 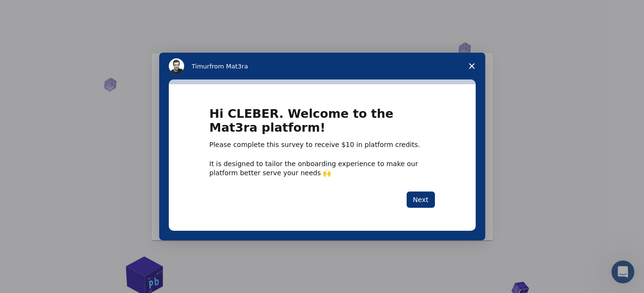 What do you see at coordinates (200, 66) in the screenshot?
I see `span: Timur` at bounding box center [200, 66].